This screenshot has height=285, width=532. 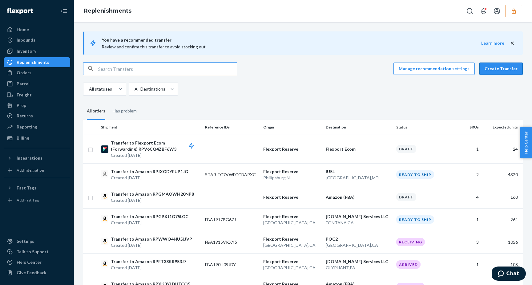 I want to click on div: Orders, so click(x=24, y=73).